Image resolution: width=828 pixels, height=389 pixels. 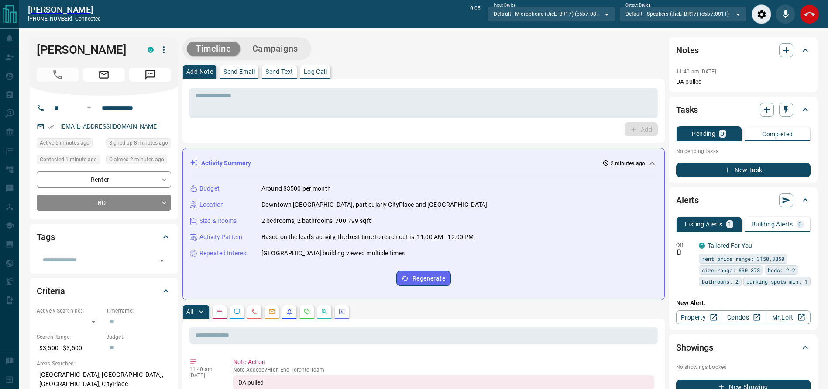 What do you see at coordinates (772, 224) in the screenshot?
I see `p: Building Alerts` at bounding box center [772, 224].